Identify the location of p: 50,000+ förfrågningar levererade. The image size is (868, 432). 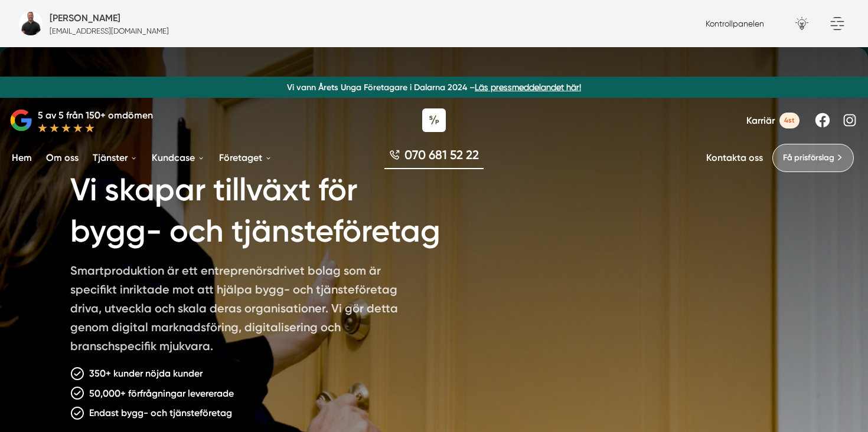
(161, 394).